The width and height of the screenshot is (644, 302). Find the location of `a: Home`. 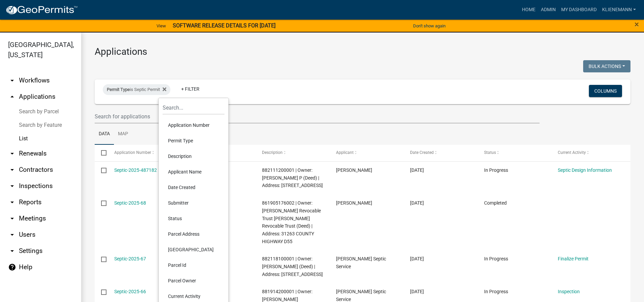

a: Home is located at coordinates (529, 10).